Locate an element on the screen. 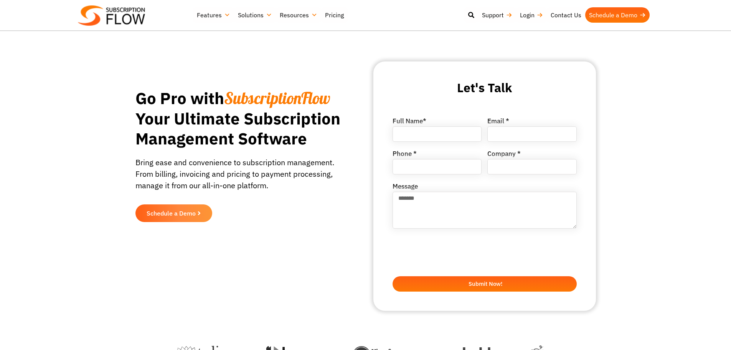 The width and height of the screenshot is (731, 350). a: Contact Us is located at coordinates (566, 15).